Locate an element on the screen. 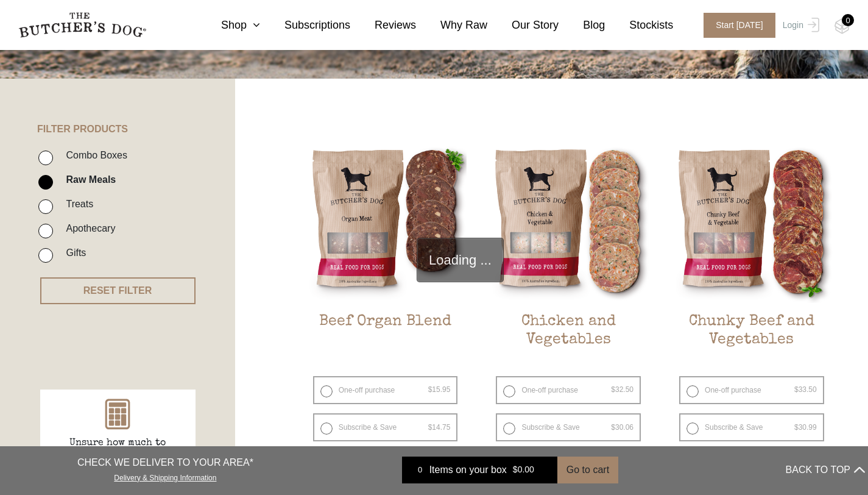 The image size is (868, 495). a: Why Raw is located at coordinates (451, 25).